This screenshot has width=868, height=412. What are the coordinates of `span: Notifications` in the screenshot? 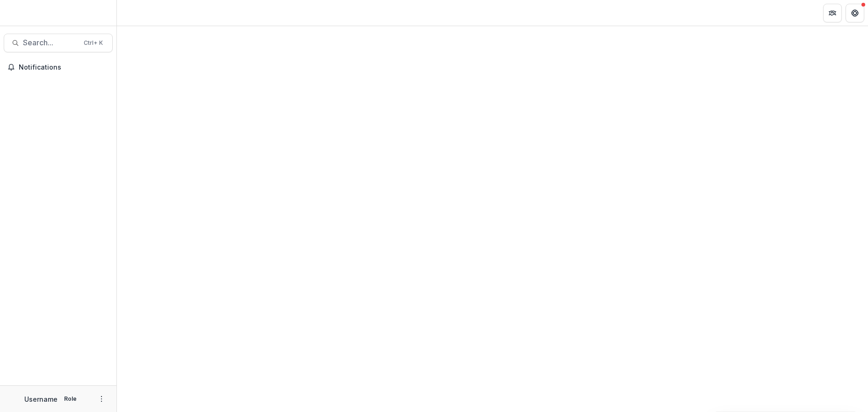 It's located at (64, 67).